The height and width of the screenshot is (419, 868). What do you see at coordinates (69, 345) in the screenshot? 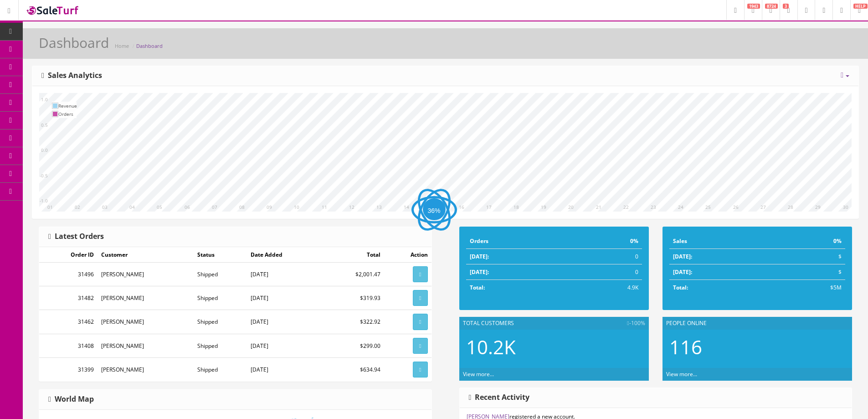
I see `td: 31408` at bounding box center [69, 345].